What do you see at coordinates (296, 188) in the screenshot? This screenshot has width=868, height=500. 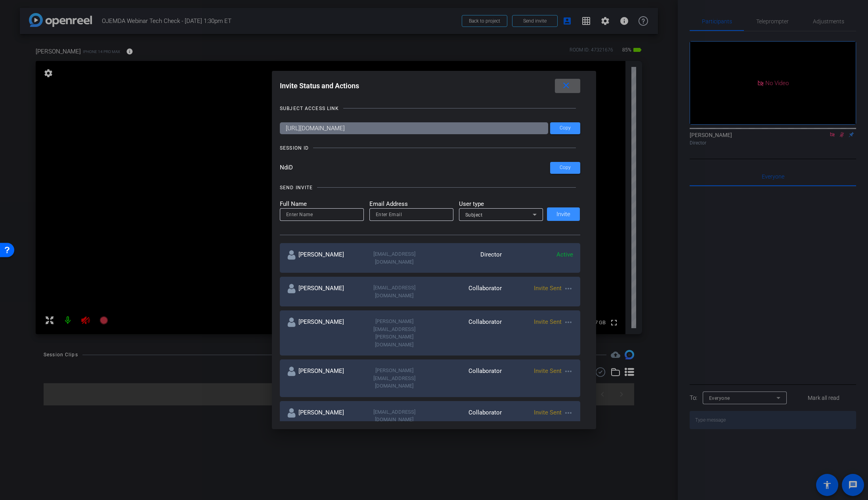 I see `div: SEND INVITE` at bounding box center [296, 188].